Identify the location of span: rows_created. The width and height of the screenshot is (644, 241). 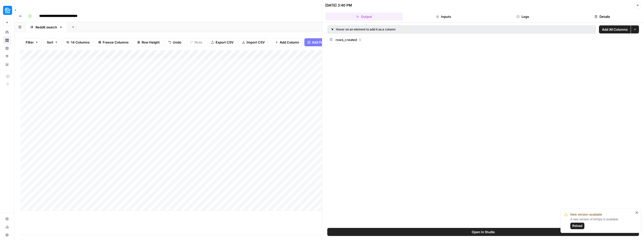
(346, 39).